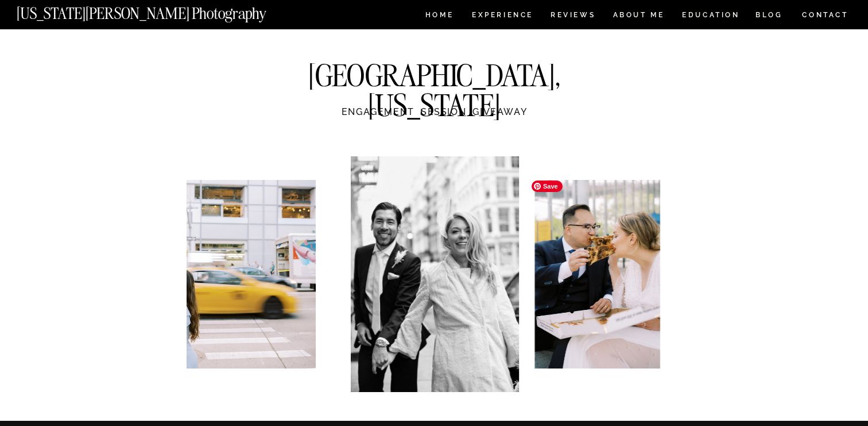  I want to click on nav: REVIEWS, so click(572, 16).